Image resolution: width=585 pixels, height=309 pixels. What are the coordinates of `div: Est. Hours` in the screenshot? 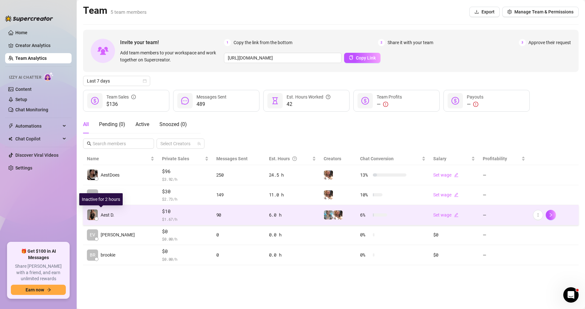 It's located at (290, 159).